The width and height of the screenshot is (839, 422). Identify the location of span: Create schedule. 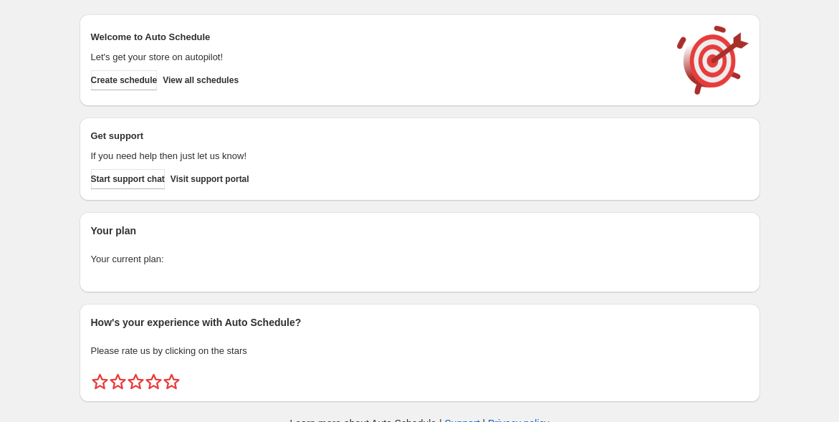
(124, 80).